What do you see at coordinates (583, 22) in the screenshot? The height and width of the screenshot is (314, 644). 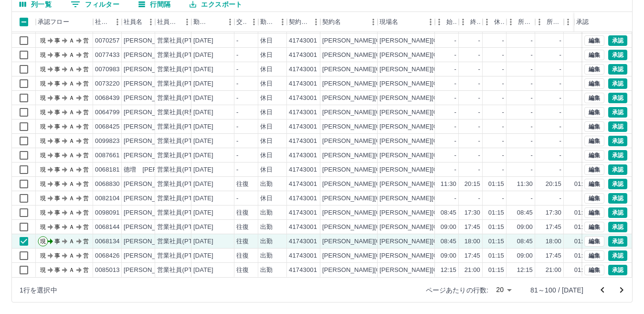 I see `div: 承認` at bounding box center [583, 22].